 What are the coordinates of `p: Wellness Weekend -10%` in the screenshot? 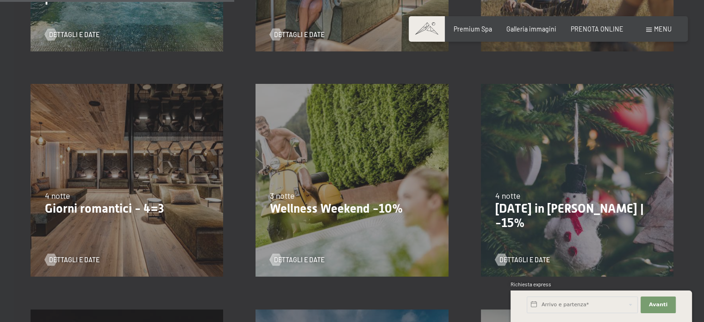 It's located at (352, 209).